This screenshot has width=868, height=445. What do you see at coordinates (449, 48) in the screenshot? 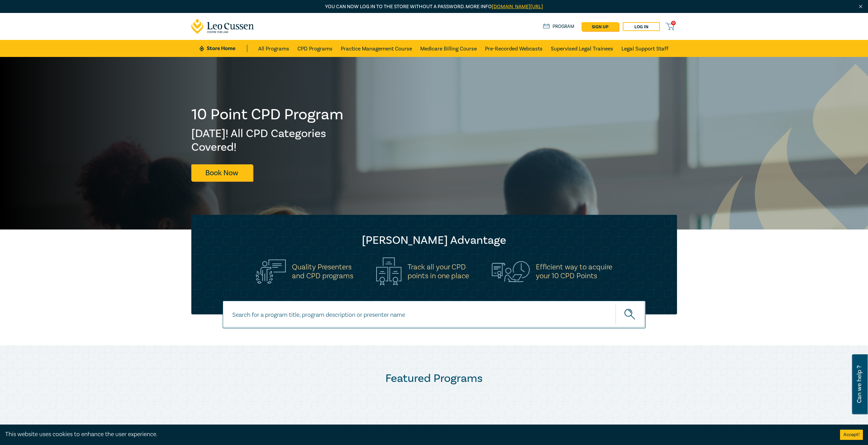
I see `a: Medicare Billing Course` at bounding box center [449, 48].